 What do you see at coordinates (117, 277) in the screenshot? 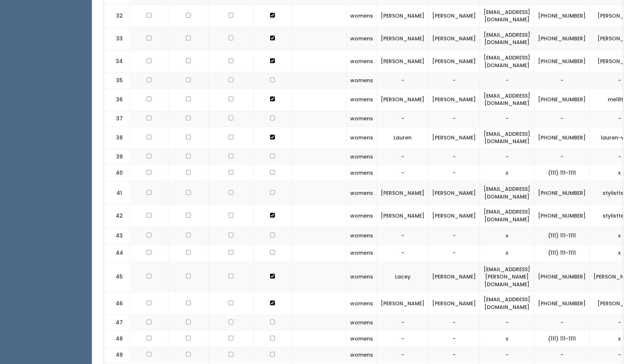
I see `td: 45` at bounding box center [117, 277].